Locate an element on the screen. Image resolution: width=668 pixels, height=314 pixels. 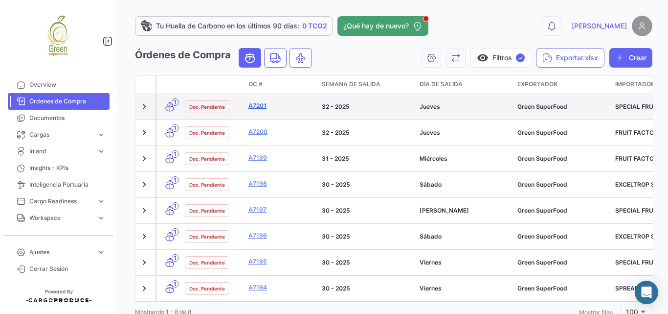
a: Overview is located at coordinates (59, 85).